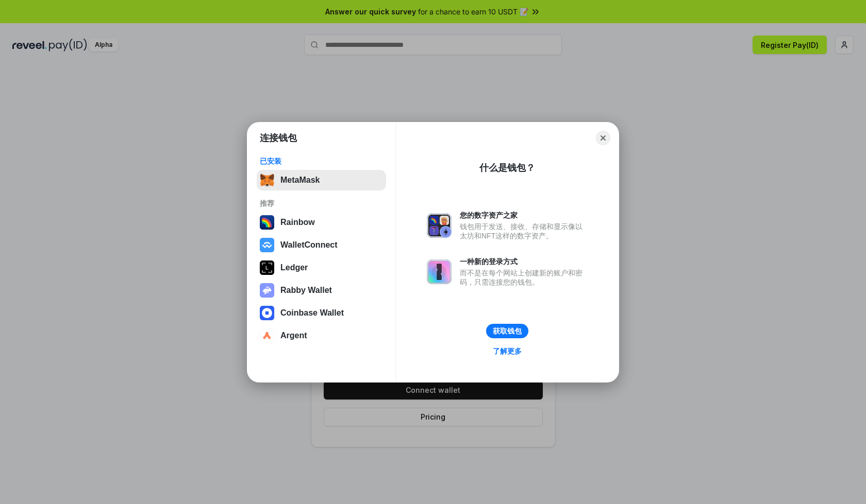 This screenshot has width=866, height=504. What do you see at coordinates (523, 215) in the screenshot?
I see `div: 您的数字资产之家` at bounding box center [523, 215].